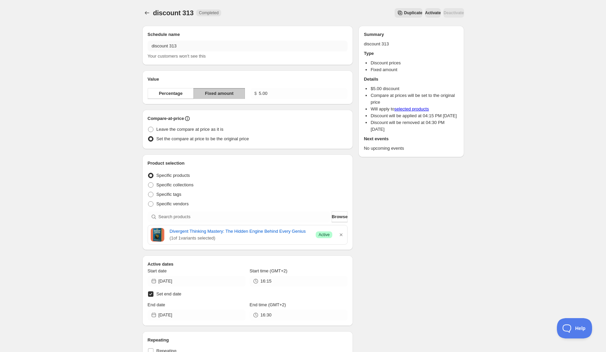 This screenshot has height=352, width=606. What do you see at coordinates (411, 35) in the screenshot?
I see `h2: Summary` at bounding box center [411, 35].